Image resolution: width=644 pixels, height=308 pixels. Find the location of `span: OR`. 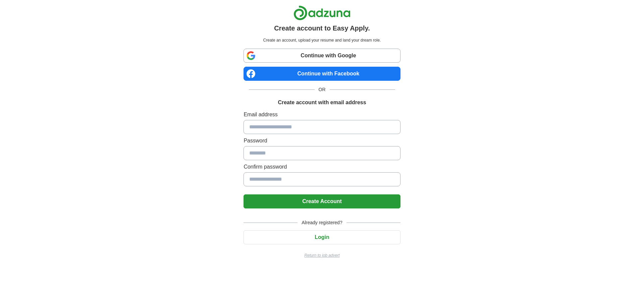

span: OR is located at coordinates (322, 90).